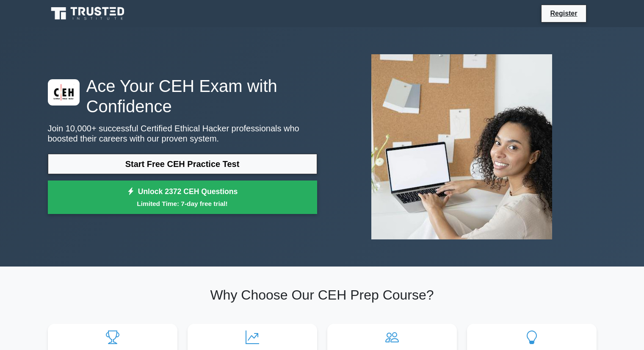 The width and height of the screenshot is (644, 350). Describe the element at coordinates (322, 295) in the screenshot. I see `h2: Why Choose Our CEH Prep Course?` at that location.